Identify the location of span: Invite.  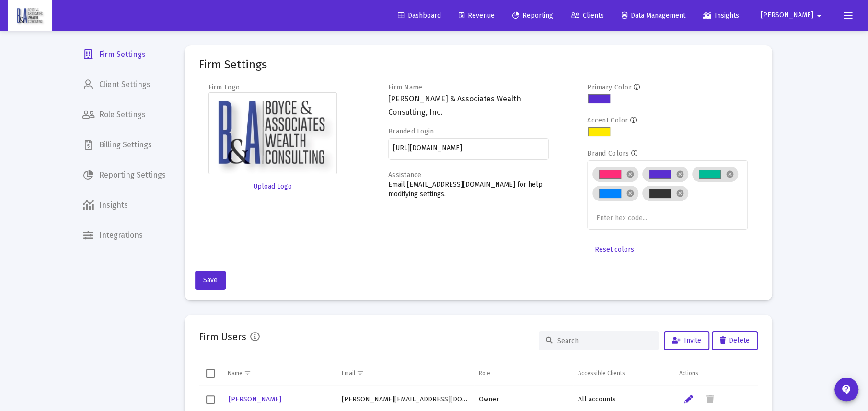
(686, 340).